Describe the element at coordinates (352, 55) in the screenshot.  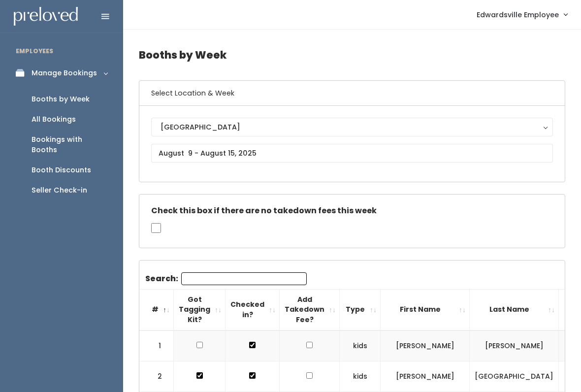
I see `h4: Booths by Week` at that location.